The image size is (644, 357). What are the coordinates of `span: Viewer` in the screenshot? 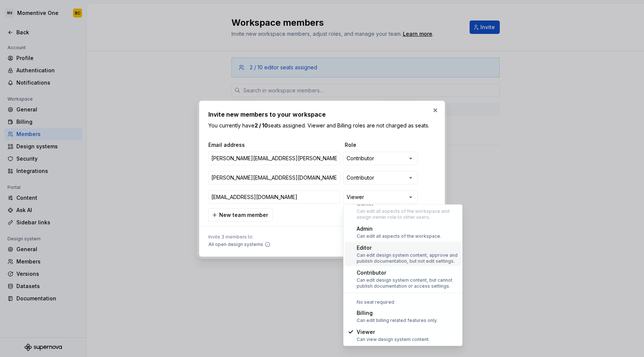 It's located at (365, 331).